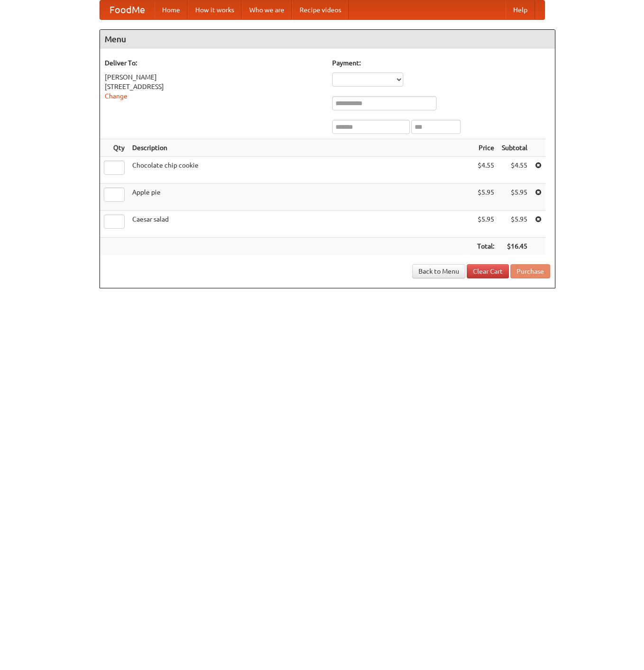 The image size is (644, 670). I want to click on td: Chocolate chip cookie, so click(300, 170).